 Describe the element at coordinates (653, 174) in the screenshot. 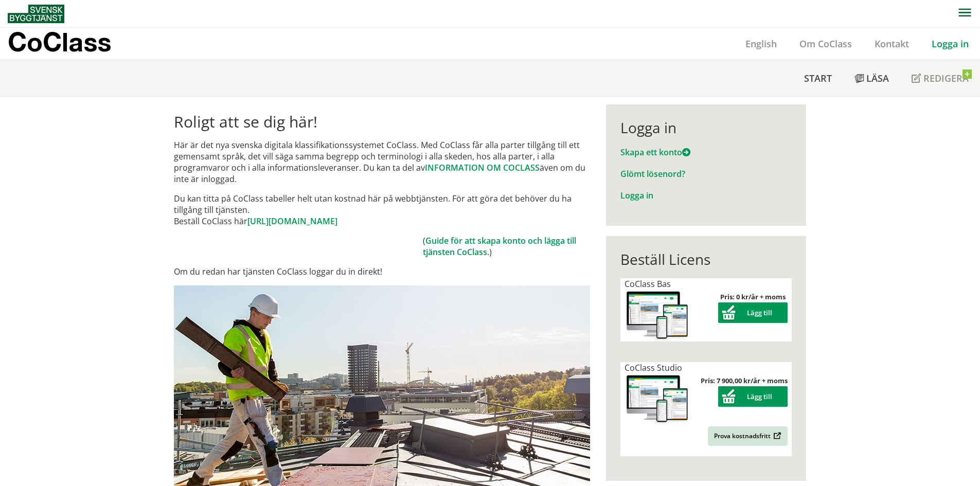

I see `a: Glömt lösenord?` at that location.